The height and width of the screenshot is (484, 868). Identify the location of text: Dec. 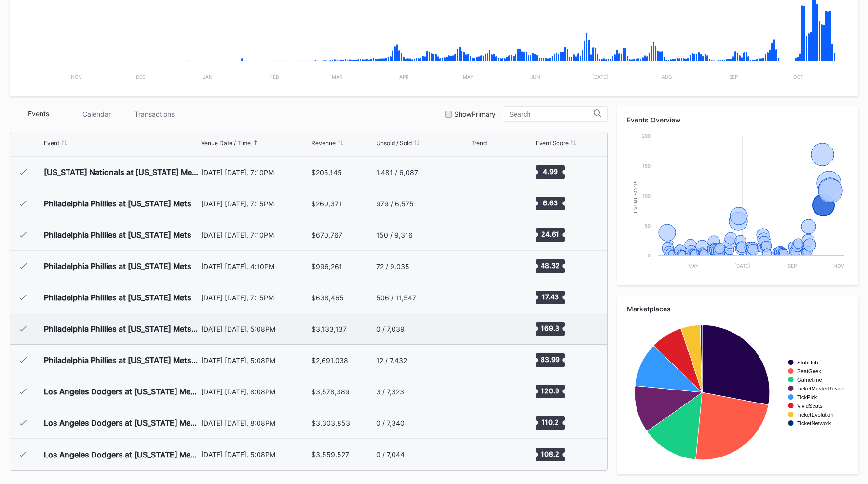
(141, 76).